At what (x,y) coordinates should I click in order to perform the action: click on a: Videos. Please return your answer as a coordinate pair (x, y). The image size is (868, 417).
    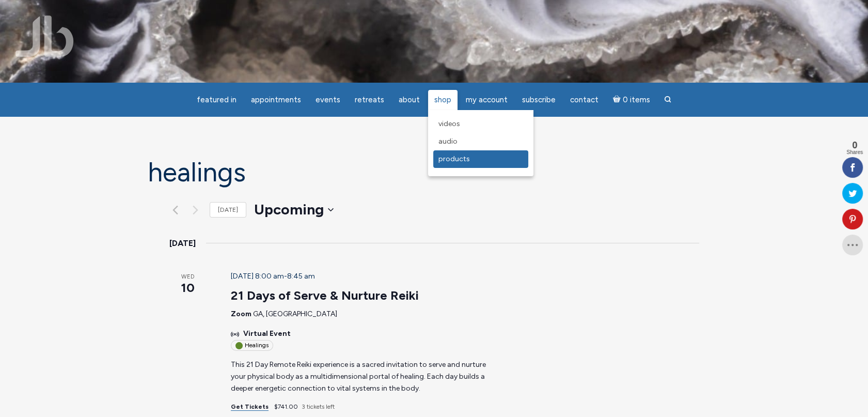
    Looking at the image, I should click on (481, 124).